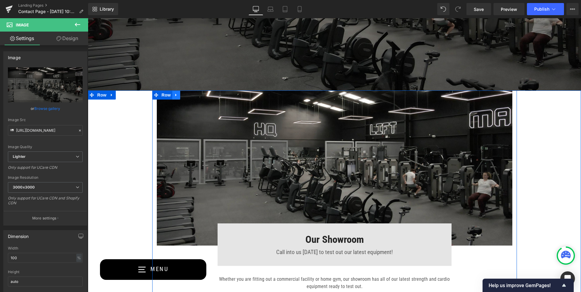 The height and width of the screenshot is (292, 581). Describe the element at coordinates (443, 9) in the screenshot. I see `button: Undo` at that location.